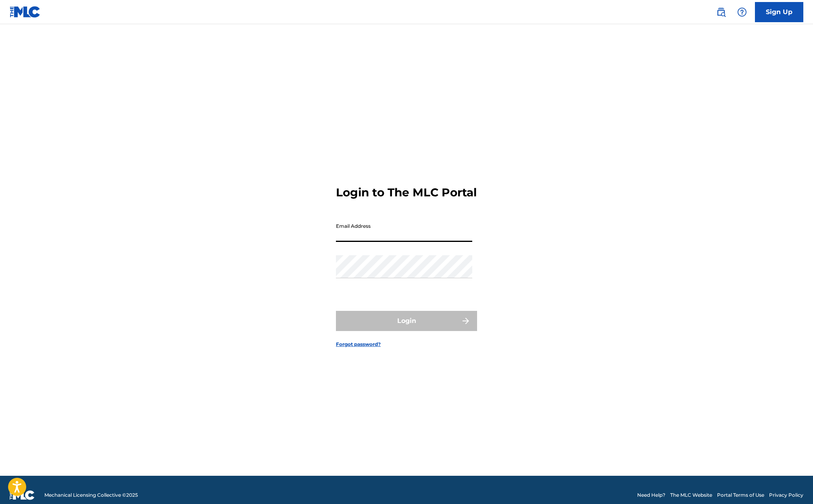 This screenshot has height=504, width=813. What do you see at coordinates (406, 193) in the screenshot?
I see `h3: Login to The MLC Portal` at bounding box center [406, 193].